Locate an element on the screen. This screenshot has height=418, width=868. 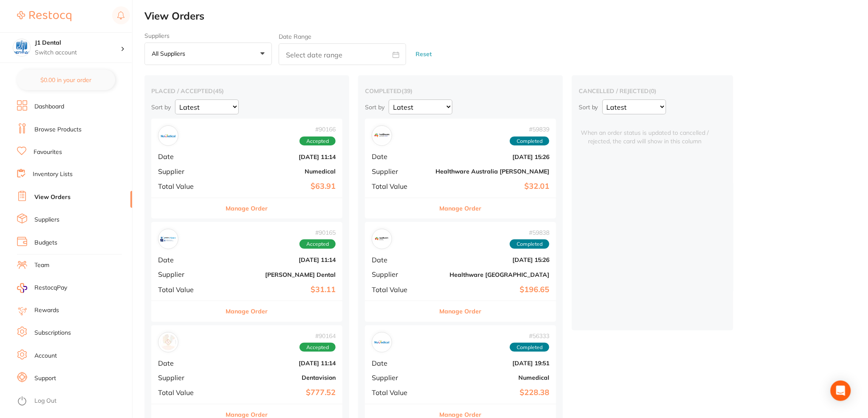
img: Restocq Logo is located at coordinates (44, 16).